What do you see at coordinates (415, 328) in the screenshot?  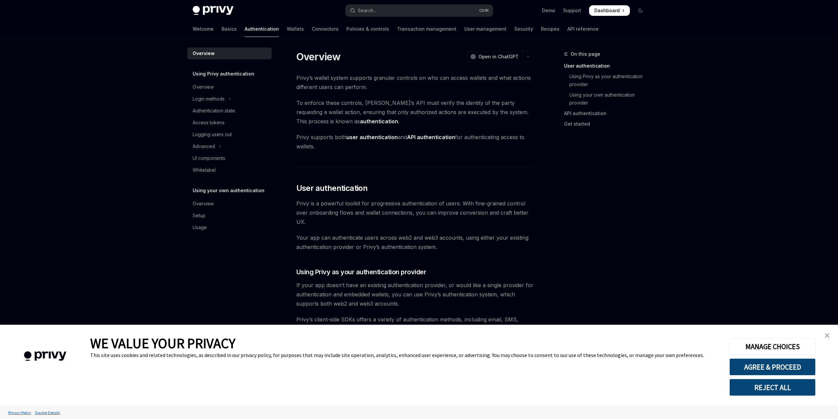 I see `span: Privy’s client-side SDKs offers a variety of authentication methods, including email, SMS, passke...` at bounding box center [415, 328].